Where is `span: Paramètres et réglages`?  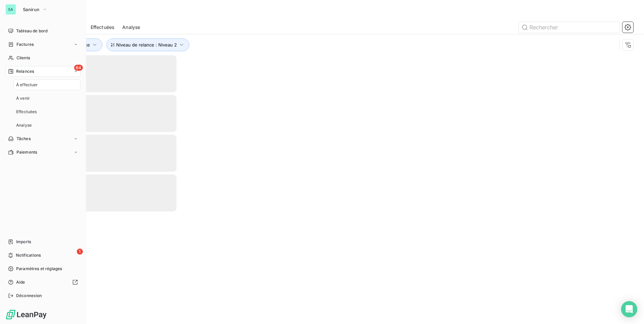 span: Paramètres et réglages is located at coordinates (39, 269).